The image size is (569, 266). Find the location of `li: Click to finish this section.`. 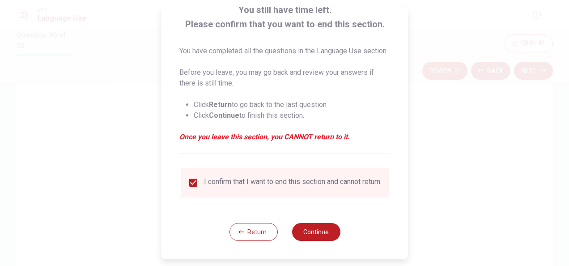

li: Click to finish this section. is located at coordinates (292, 116).